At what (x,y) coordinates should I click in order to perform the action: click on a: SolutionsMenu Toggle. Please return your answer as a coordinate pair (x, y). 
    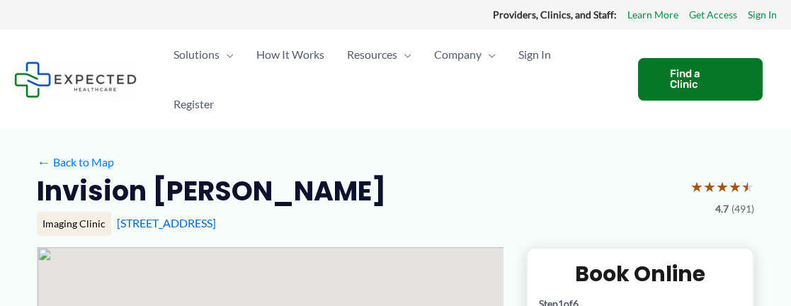
    Looking at the image, I should click on (203, 55).